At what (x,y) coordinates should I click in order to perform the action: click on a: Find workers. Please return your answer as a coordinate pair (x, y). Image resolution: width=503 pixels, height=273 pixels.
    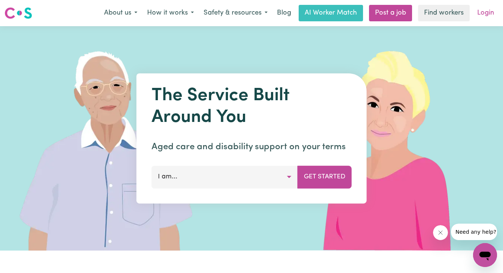
    Looking at the image, I should click on (444, 13).